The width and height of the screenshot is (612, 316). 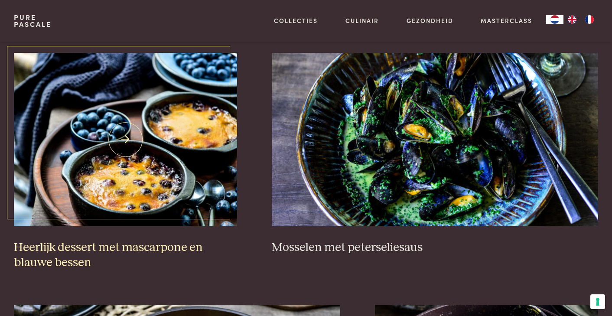 I want to click on aside: Language selected: Nederlands, so click(x=572, y=20).